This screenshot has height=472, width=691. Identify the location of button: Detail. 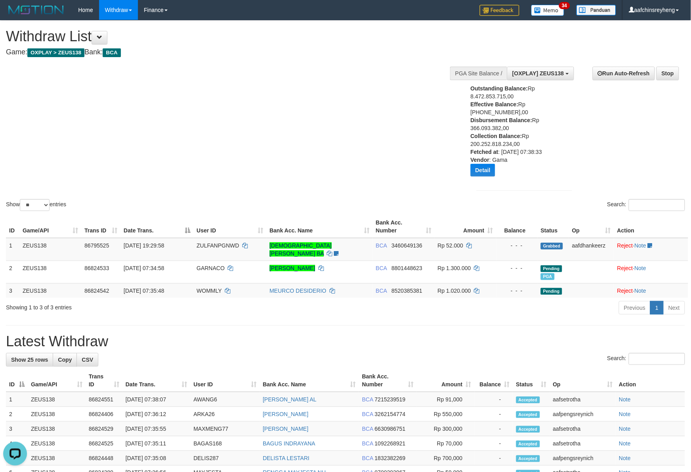
(483, 170).